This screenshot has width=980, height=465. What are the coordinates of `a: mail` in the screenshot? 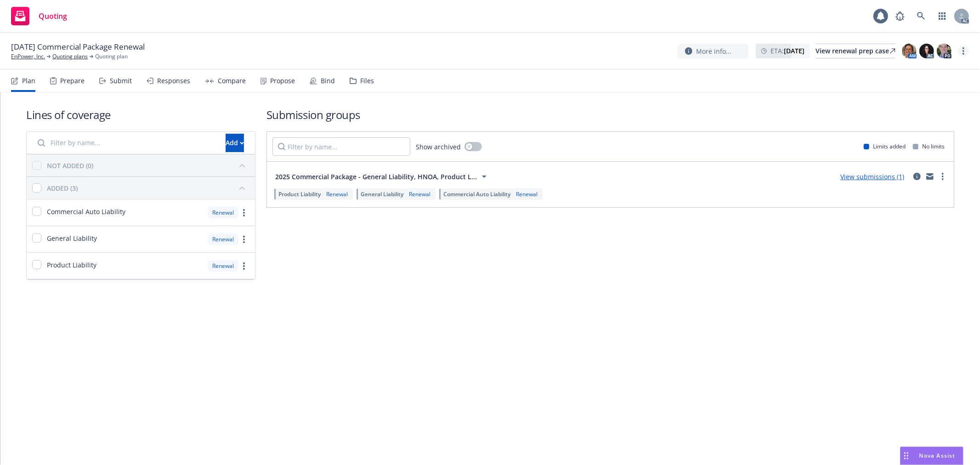 It's located at (931, 176).